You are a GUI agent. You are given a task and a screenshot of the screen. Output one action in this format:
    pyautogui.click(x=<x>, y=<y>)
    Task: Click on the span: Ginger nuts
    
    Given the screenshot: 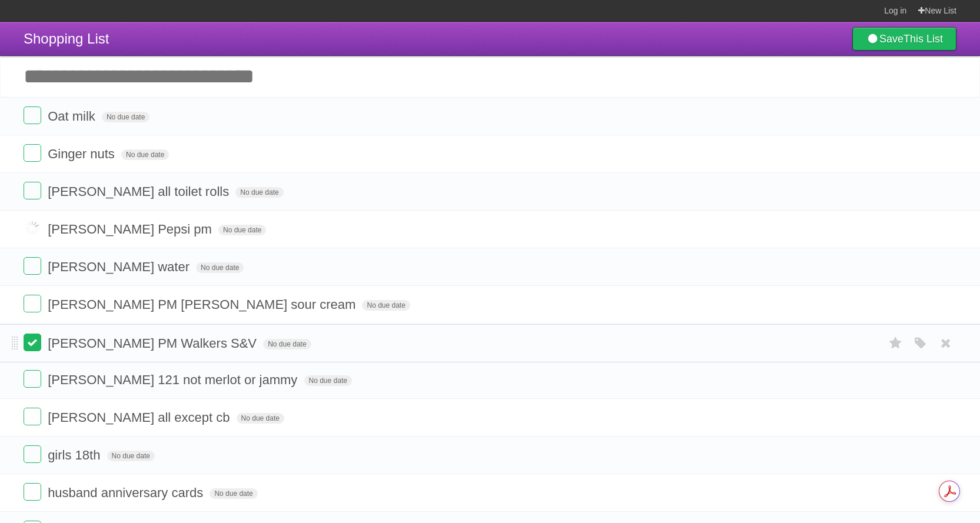 What is the action you would take?
    pyautogui.click(x=82, y=153)
    